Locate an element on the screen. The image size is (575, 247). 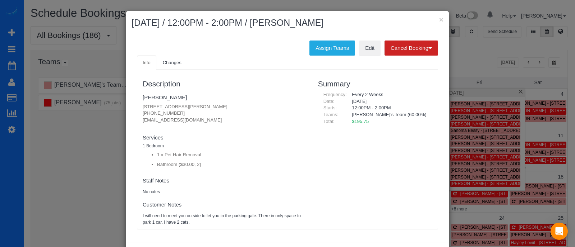
a: Changes is located at coordinates (172, 63).